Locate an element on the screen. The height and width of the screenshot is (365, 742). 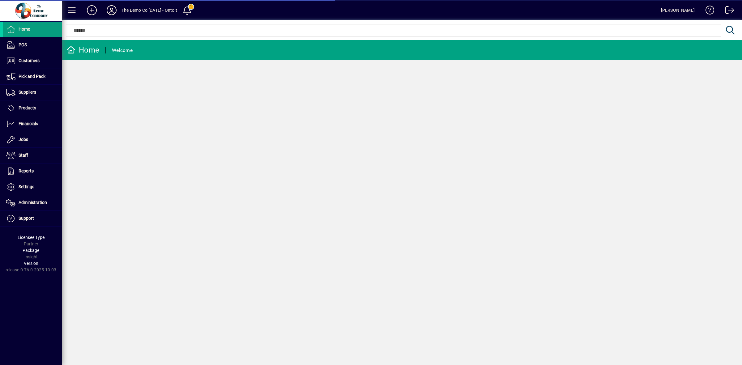
span: Customers is located at coordinates (29, 61).